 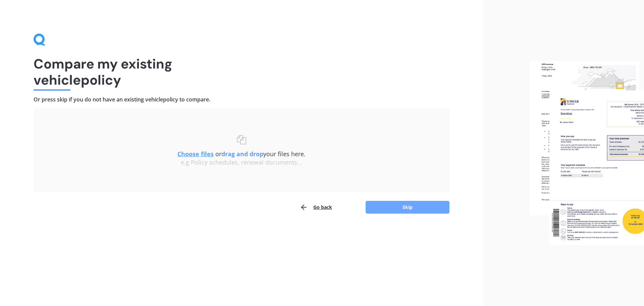 I want to click on h4: Or press skip if you do not have an existing vehicle policy to compare., so click(x=242, y=99).